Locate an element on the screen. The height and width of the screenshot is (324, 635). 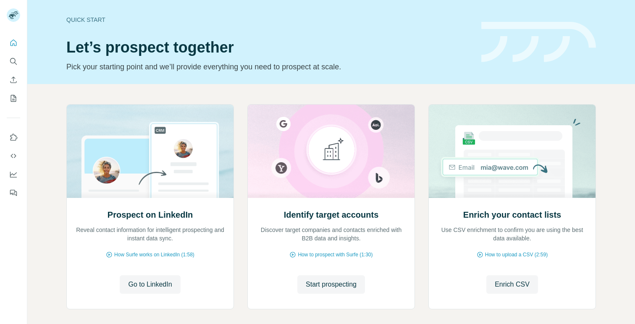
p: Use CSV enrichment to confirm you are using the best data available. is located at coordinates (512, 234).